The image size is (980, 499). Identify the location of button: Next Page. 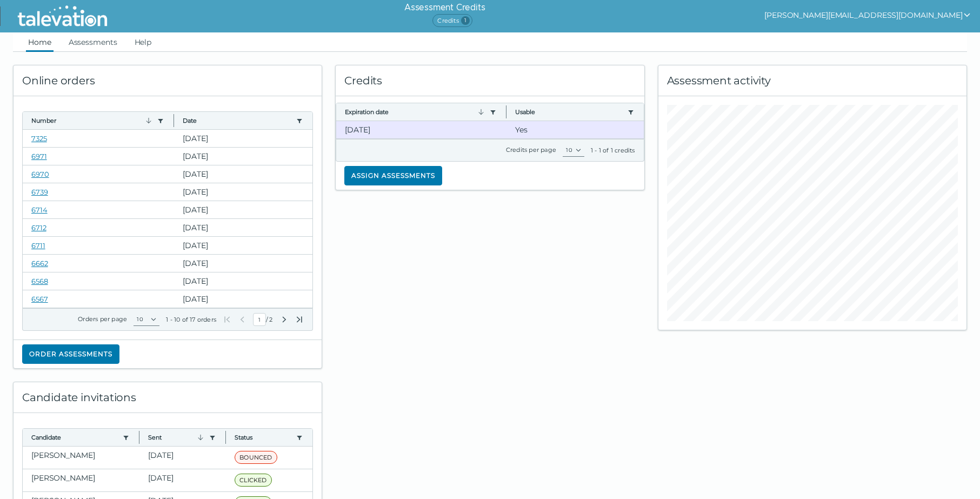
(284, 319).